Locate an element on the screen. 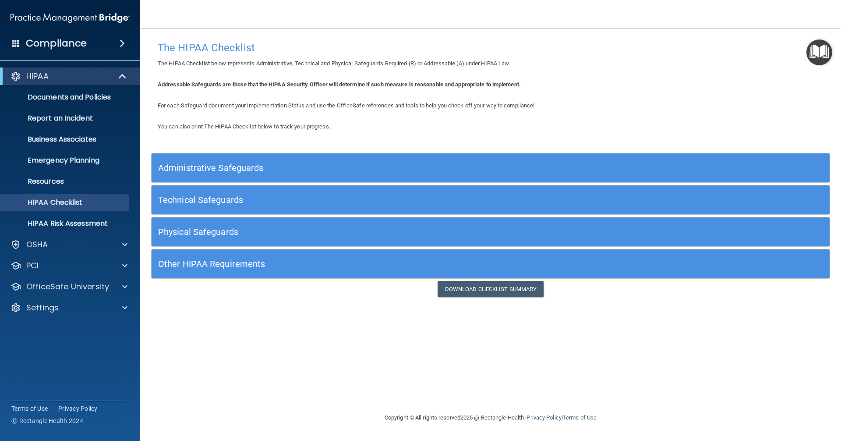 The image size is (841, 441). p: OfficeSafe University is located at coordinates (67, 286).